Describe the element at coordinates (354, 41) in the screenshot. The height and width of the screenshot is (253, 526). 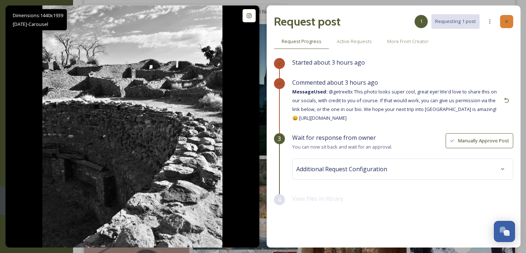
I see `span: Active Requests` at that location.